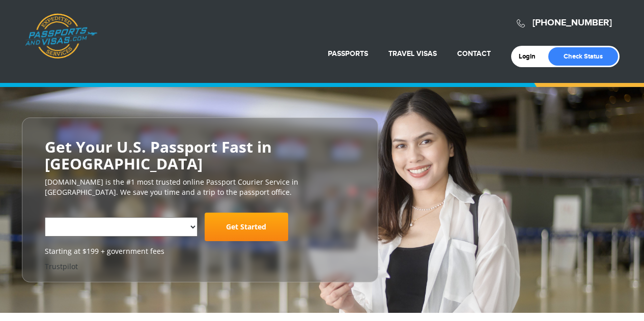 Image resolution: width=644 pixels, height=321 pixels. Describe the element at coordinates (412, 54) in the screenshot. I see `a: Travel Visas` at that location.